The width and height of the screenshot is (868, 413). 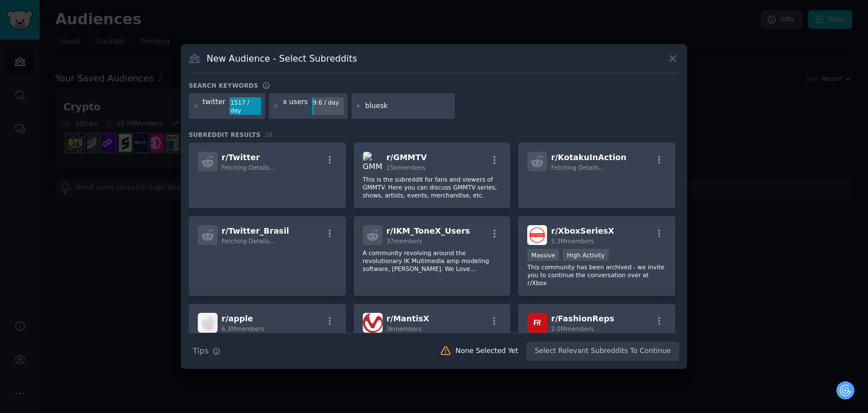 What do you see at coordinates (428, 231) in the screenshot?
I see `span: r/ IKM_ToneX_Users` at bounding box center [428, 231].